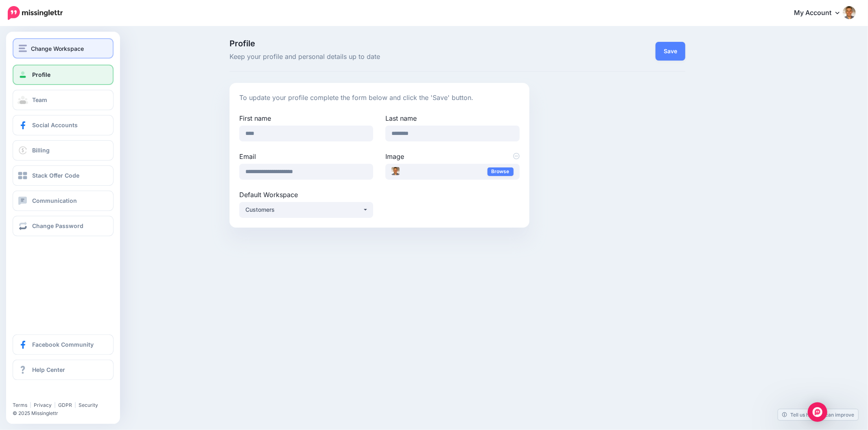  What do you see at coordinates (62, 345) in the screenshot?
I see `span: Facebook Community` at bounding box center [62, 345].